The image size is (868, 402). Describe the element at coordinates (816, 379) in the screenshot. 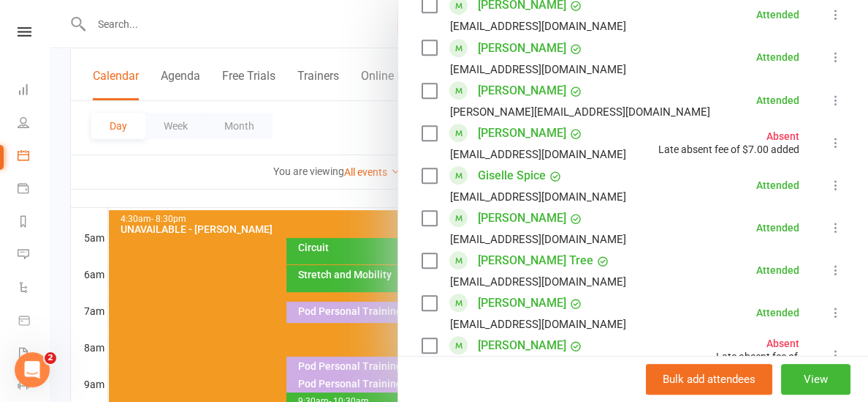

I see `button: View` at that location.